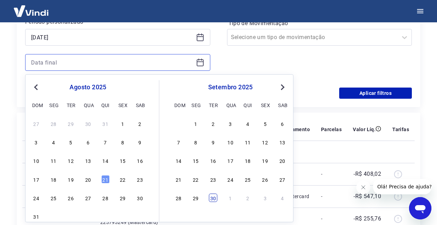 This screenshot has width=437, height=225. Describe the element at coordinates (88, 124) in the screenshot. I see `div: Choose quarta-feira, 30 de julho de 2025` at that location.